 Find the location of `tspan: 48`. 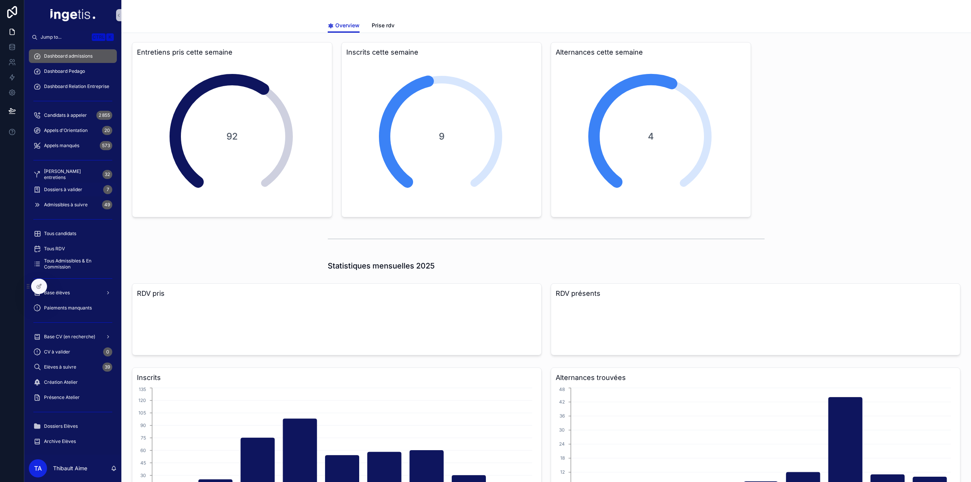

tspan: 48 is located at coordinates (561, 389).